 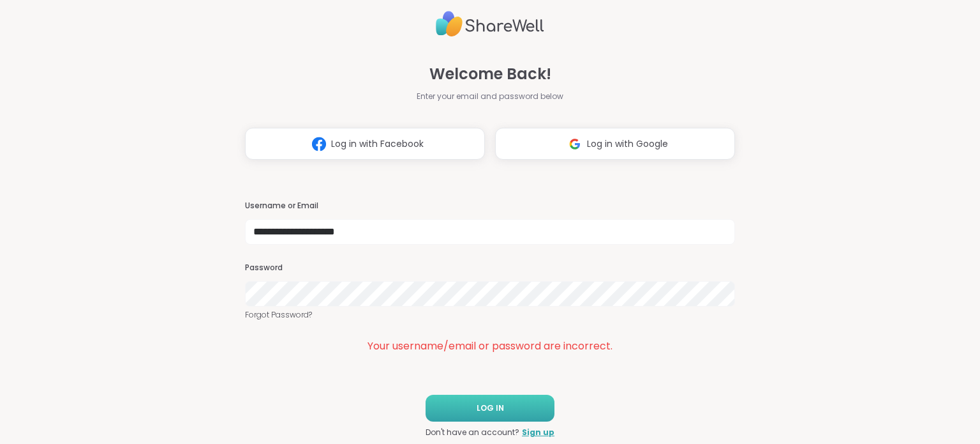 I want to click on a: Sign up, so click(x=538, y=432).